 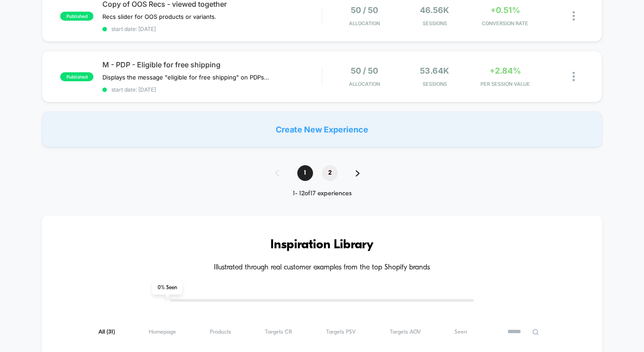 What do you see at coordinates (405, 332) in the screenshot?
I see `span: Targets AOV` at bounding box center [405, 332].